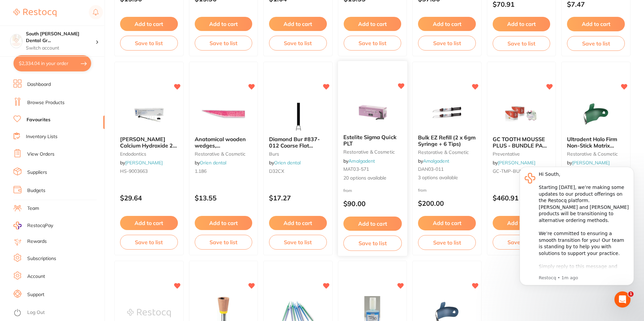 This screenshot has width=644, height=321. What do you see at coordinates (277, 171) in the screenshot?
I see `span: D32CX` at bounding box center [277, 171].